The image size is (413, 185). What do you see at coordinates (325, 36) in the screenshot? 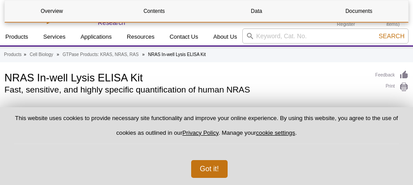
I see `input: Keyword, Cat. No.` at bounding box center [325, 36].